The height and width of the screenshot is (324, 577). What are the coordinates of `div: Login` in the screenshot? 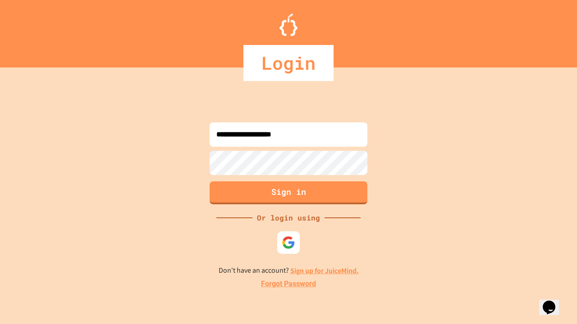 It's located at (288, 63).